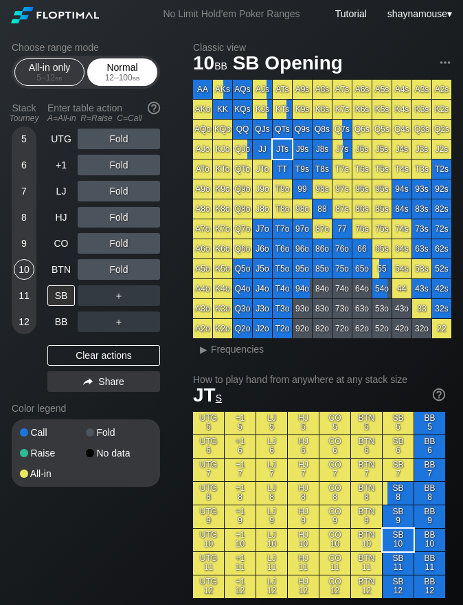 This screenshot has width=463, height=605. What do you see at coordinates (203, 328) in the screenshot?
I see `div: A2o` at bounding box center [203, 328].